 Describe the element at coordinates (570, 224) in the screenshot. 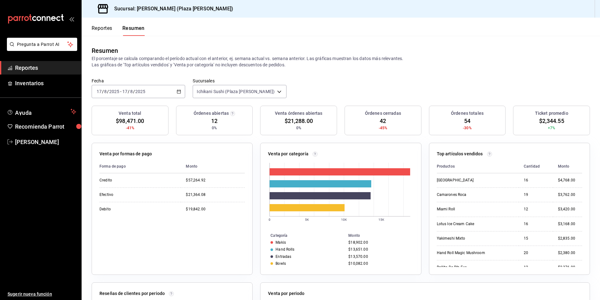

I see `div: $3,168.00` at that location.